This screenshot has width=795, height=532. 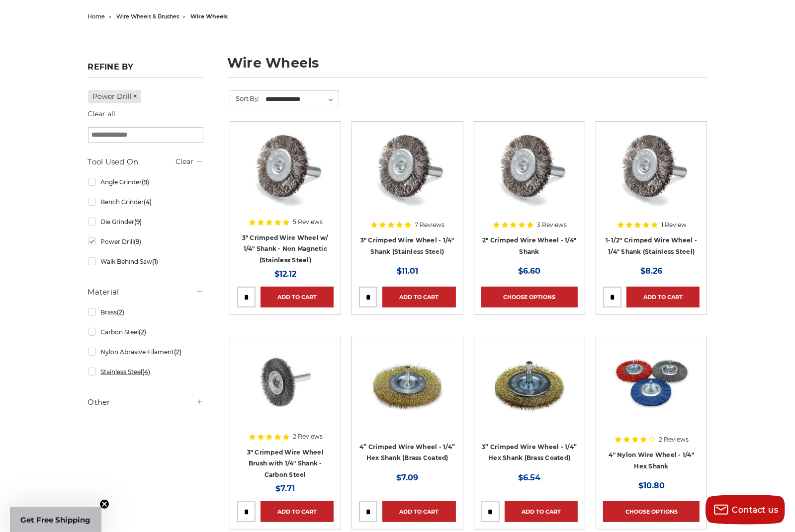 What do you see at coordinates (467, 67) in the screenshot?
I see `h1: wire wheels` at bounding box center [467, 67].